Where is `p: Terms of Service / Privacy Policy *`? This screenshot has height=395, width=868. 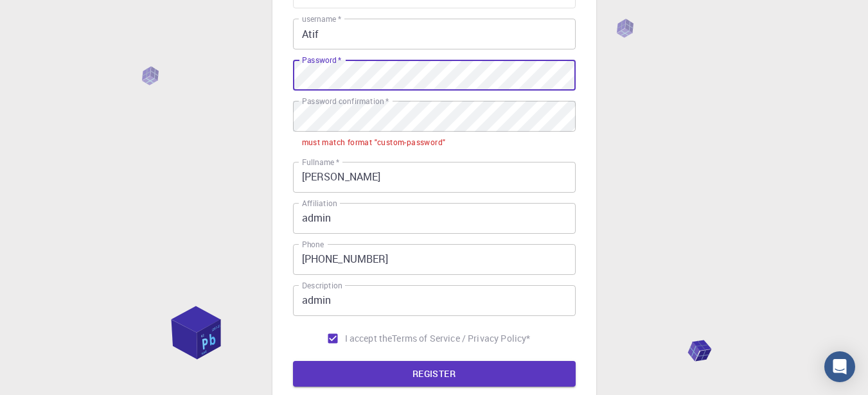 p: Terms of Service / Privacy Policy * is located at coordinates (461, 339).